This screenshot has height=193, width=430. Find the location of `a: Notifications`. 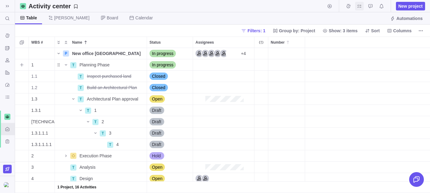

a: Notifications is located at coordinates (382, 7).